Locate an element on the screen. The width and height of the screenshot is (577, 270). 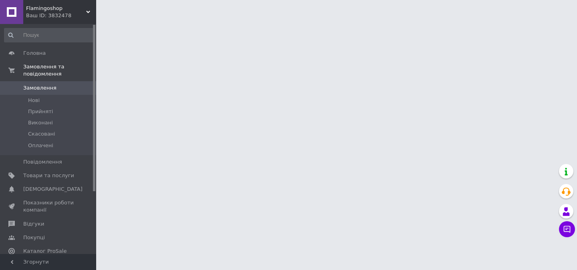
span: Нові is located at coordinates (34, 101).